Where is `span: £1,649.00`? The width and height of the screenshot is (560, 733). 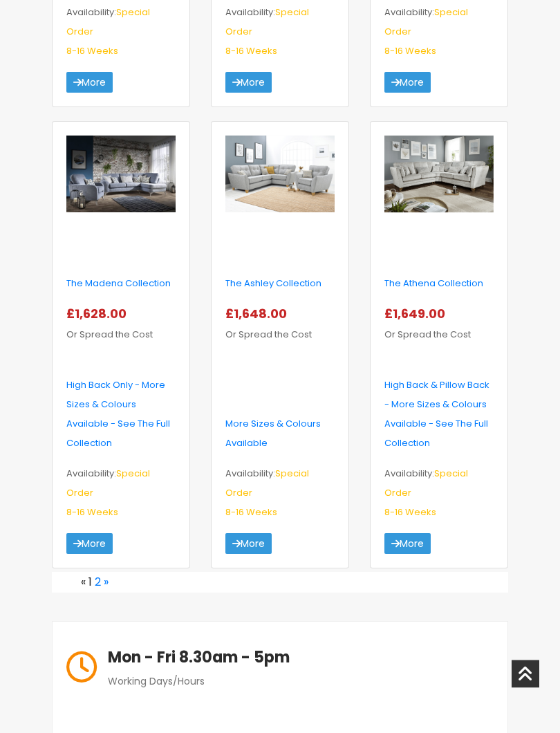 span: £1,649.00 is located at coordinates (418, 314).